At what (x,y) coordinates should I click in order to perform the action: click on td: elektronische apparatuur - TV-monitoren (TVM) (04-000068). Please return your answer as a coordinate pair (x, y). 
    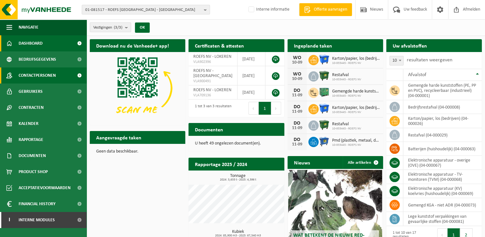
    Looking at the image, I should click on (443, 177).